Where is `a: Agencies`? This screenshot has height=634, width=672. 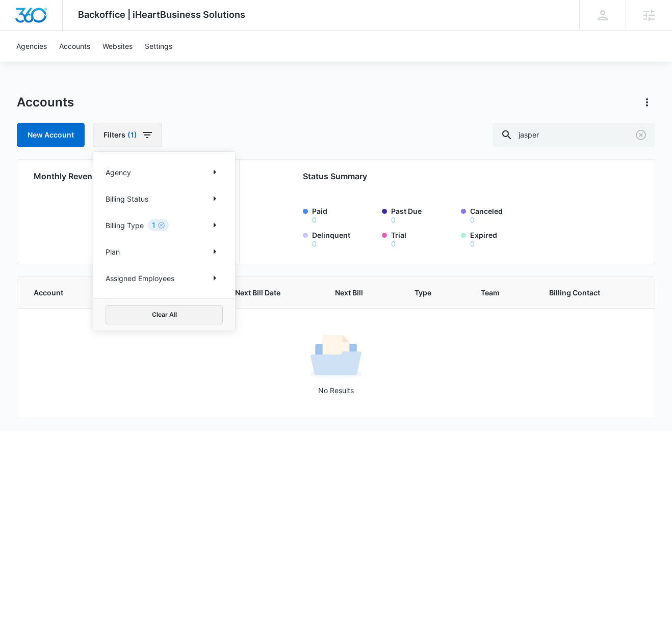 a: Agencies is located at coordinates (32, 46).